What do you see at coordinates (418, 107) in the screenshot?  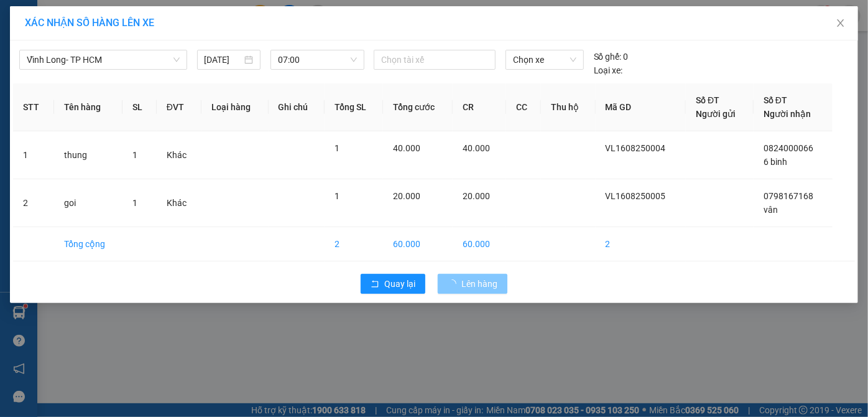 I see `th: Tổng cước` at bounding box center [418, 107].